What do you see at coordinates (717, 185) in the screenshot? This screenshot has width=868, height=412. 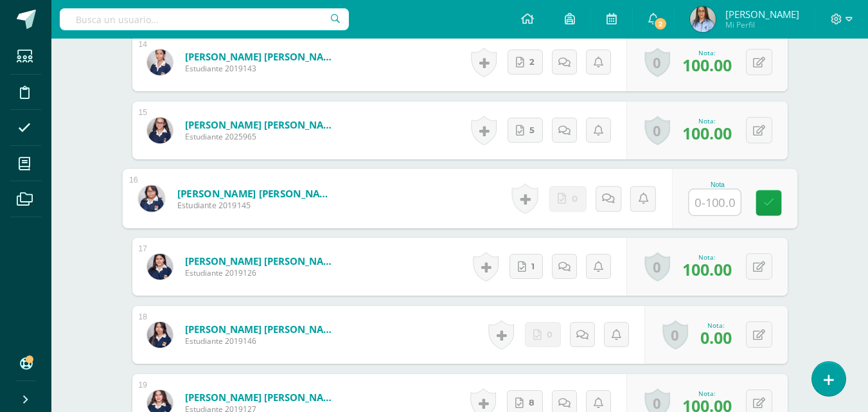 I see `div: Nota` at bounding box center [717, 185].